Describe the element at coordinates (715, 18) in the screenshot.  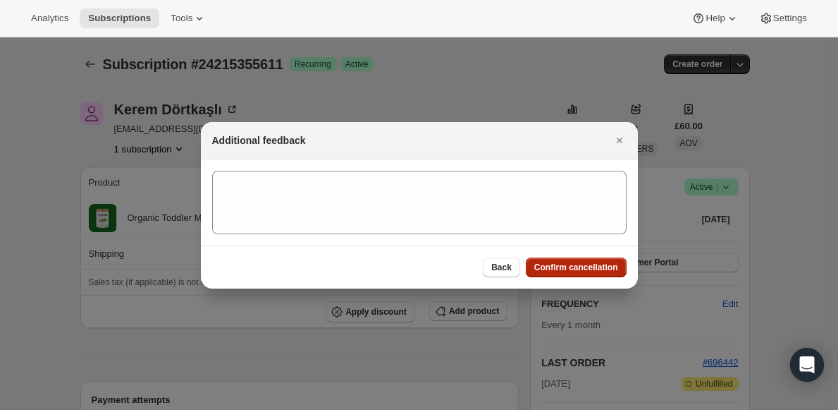
I see `span: Help` at that location.